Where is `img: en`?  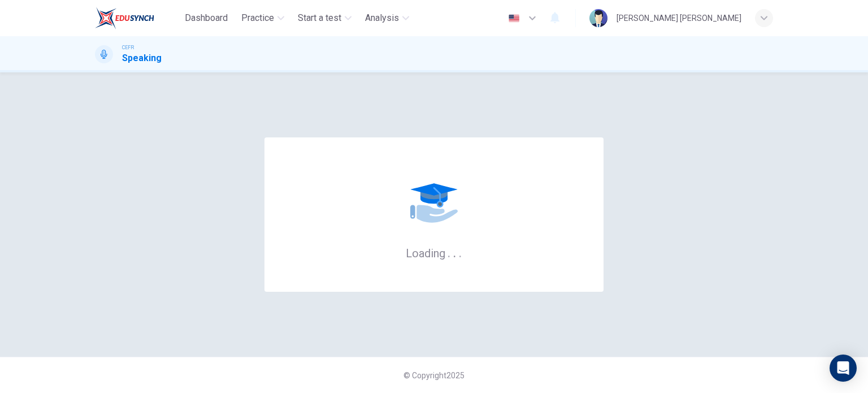 img: en is located at coordinates (514, 18).